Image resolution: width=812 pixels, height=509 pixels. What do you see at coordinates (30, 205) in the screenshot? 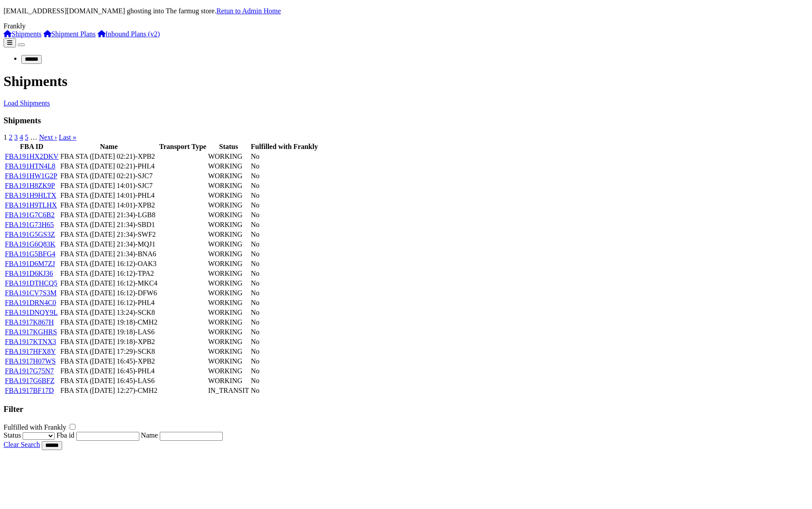
I see `a: FBA191H9TLHX` at bounding box center [30, 205].